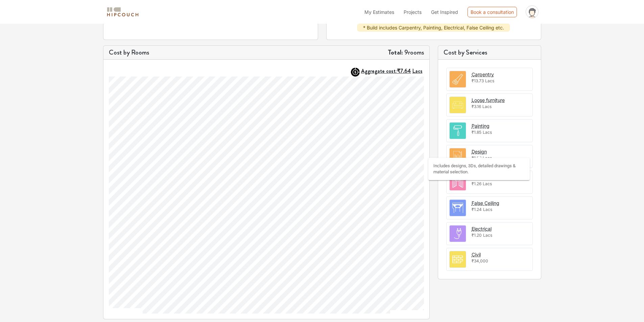  I want to click on img: AggregateIcon, so click(355, 72).